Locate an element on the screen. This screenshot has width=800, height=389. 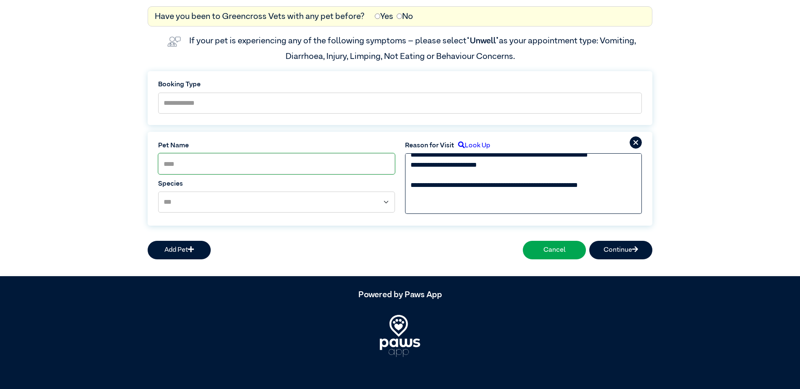
button: Cancel is located at coordinates (555, 250).